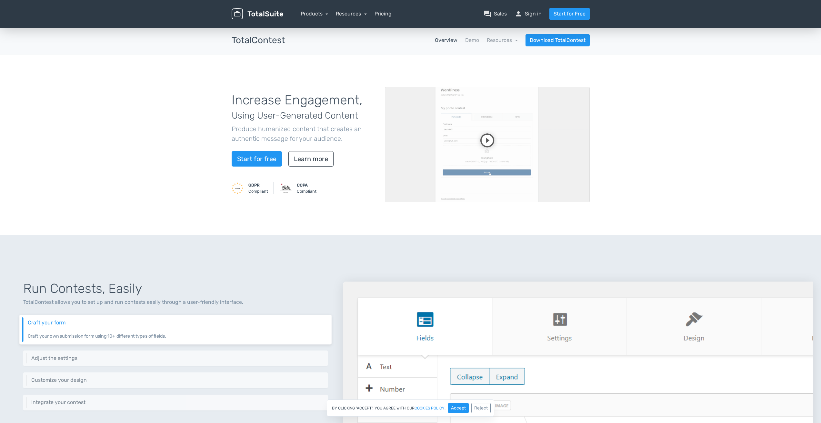  I want to click on a: Products, so click(314, 14).